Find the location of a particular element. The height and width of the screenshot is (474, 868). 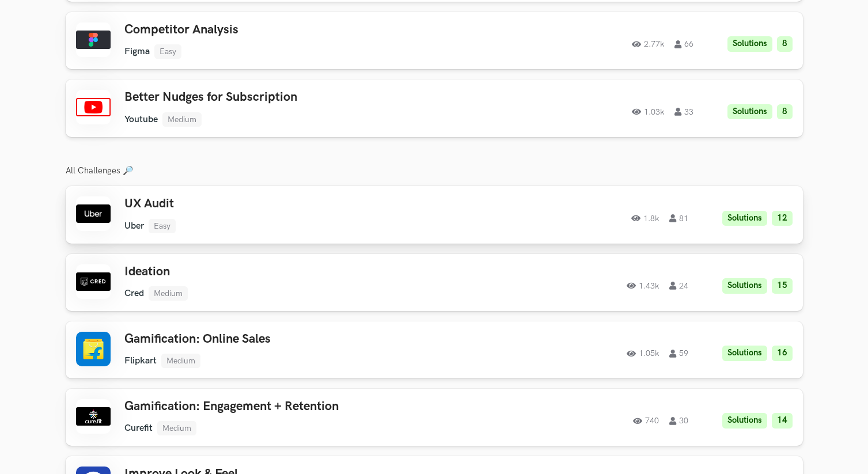

a: IdeationCredMedium1.43k24Solutions15 is located at coordinates (434, 282).